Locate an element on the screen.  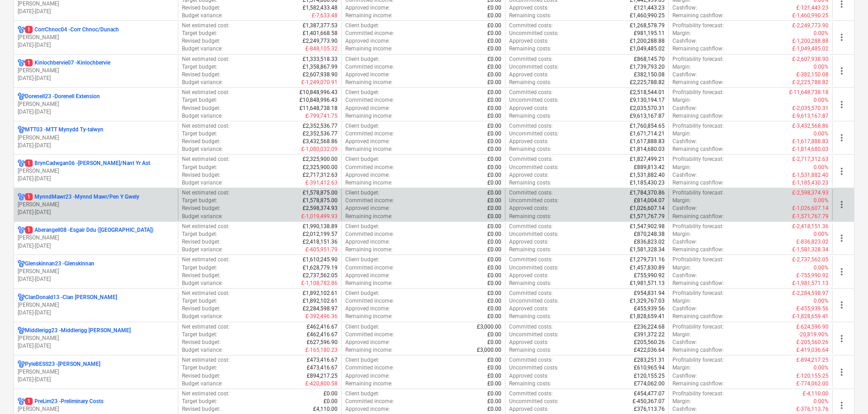
p: £2,249,773.90 is located at coordinates (320, 41).